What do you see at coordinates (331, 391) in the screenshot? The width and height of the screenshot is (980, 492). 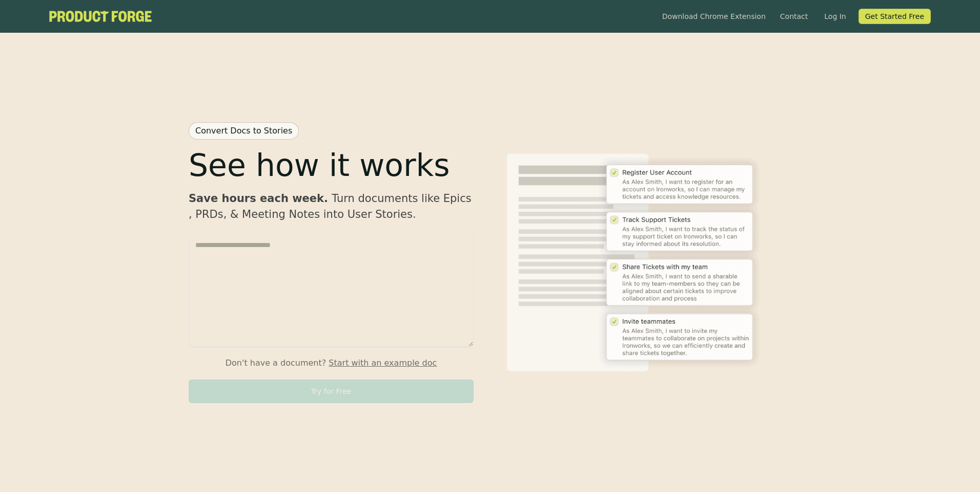 I see `div: Try for Free` at bounding box center [331, 391].